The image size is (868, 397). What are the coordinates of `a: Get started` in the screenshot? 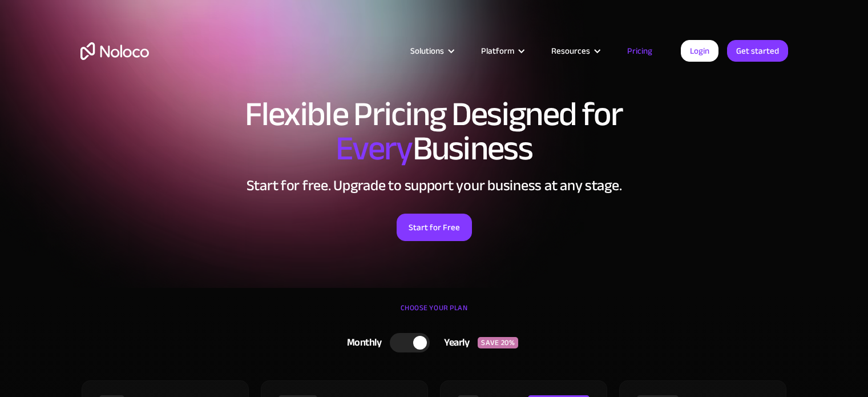 It's located at (757, 51).